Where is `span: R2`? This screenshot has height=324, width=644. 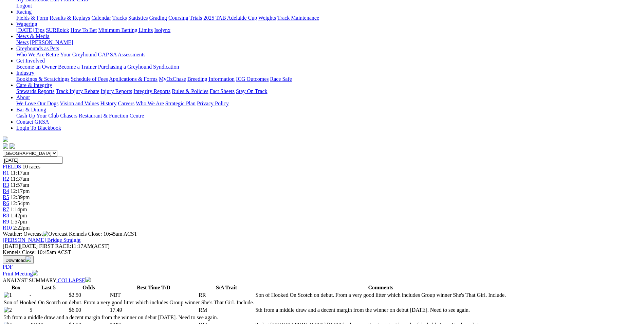
span: R2 is located at coordinates (6, 179).